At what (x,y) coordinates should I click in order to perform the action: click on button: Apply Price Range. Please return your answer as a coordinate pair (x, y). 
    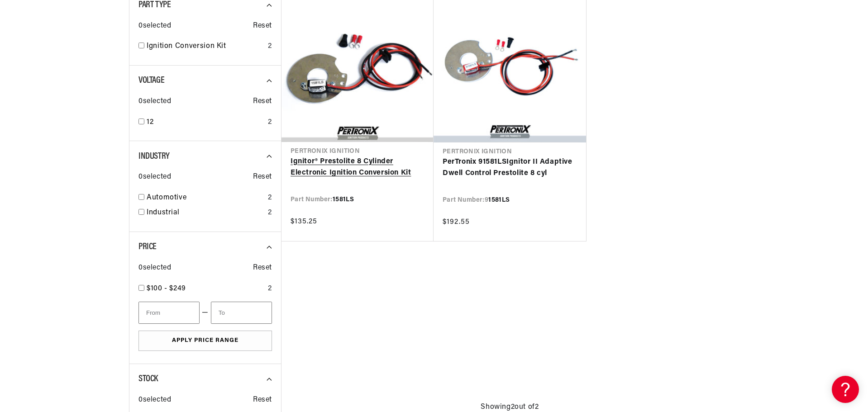
    Looking at the image, I should click on (205, 340).